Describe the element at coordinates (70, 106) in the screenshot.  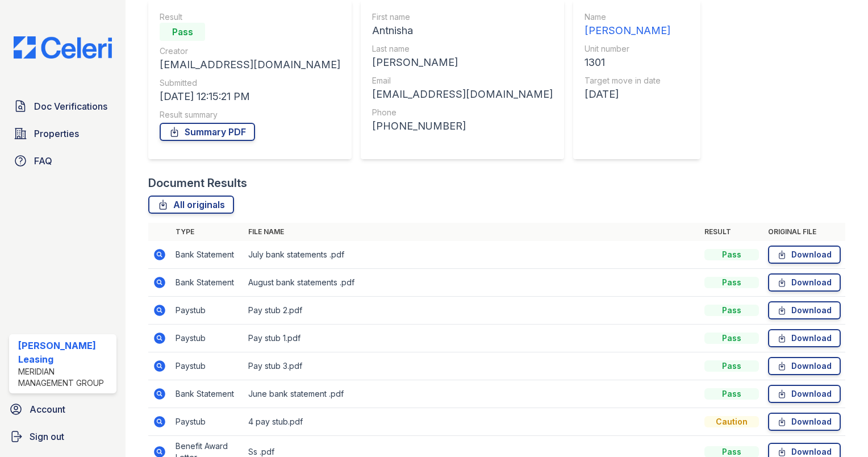
I see `span: Doc Verifications` at that location.